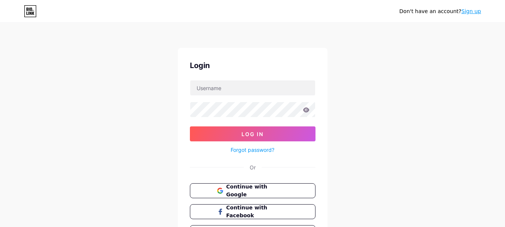 The image size is (505, 227). Describe the element at coordinates (253, 212) in the screenshot. I see `a: Continue with Facebook` at that location.